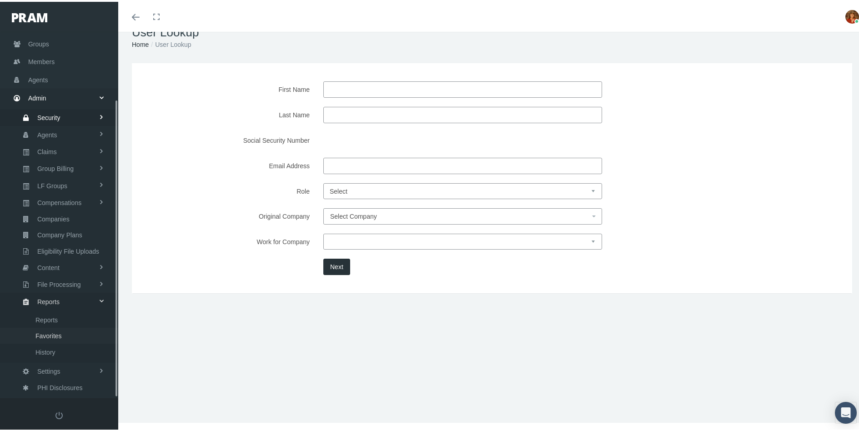 The height and width of the screenshot is (431, 859). What do you see at coordinates (229, 88) in the screenshot?
I see `label: First Name` at bounding box center [229, 88].